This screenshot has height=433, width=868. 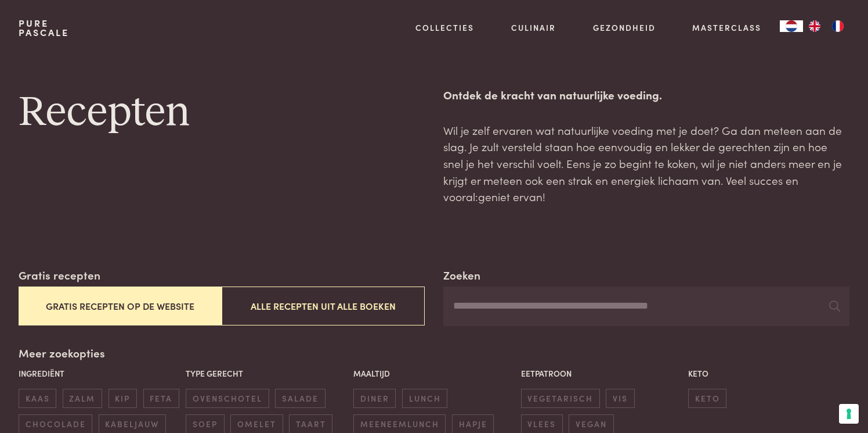 What do you see at coordinates (267, 373) in the screenshot?
I see `p: Type gerecht` at bounding box center [267, 373].